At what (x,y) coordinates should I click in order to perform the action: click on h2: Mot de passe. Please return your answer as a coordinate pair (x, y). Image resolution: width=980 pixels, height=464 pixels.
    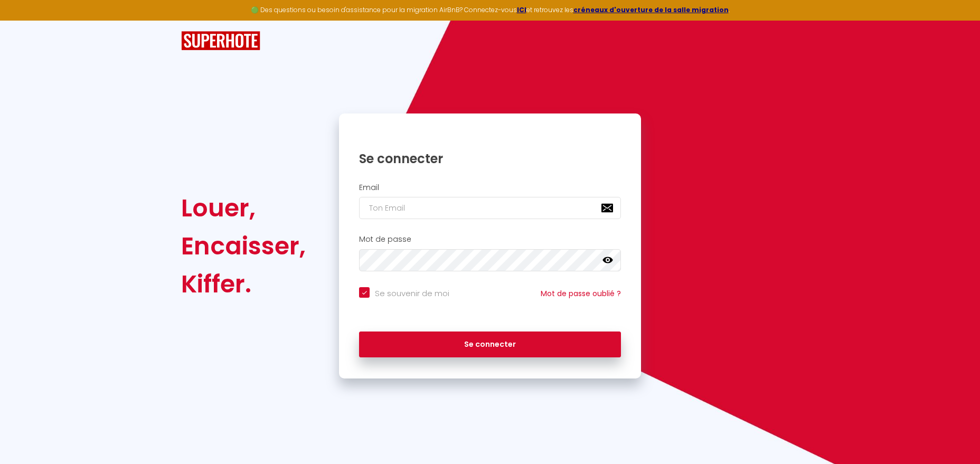
    Looking at the image, I should click on (490, 239).